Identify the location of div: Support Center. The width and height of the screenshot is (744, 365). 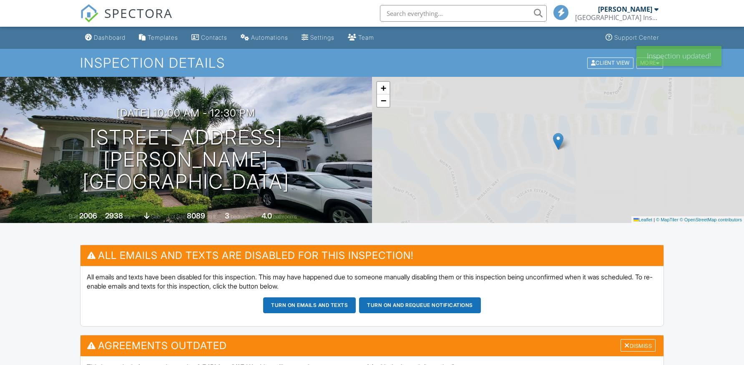
(637, 37).